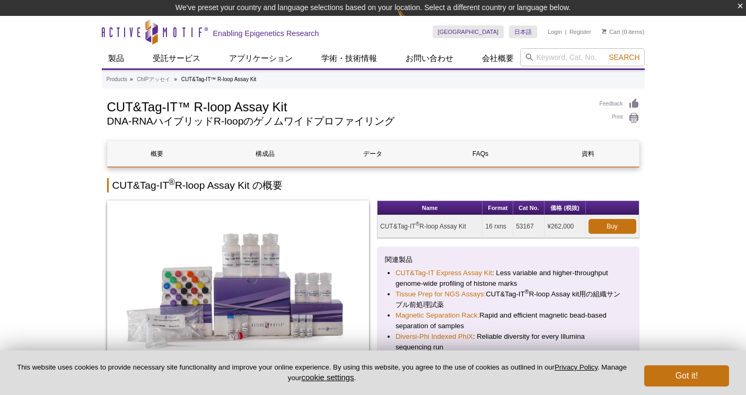 The height and width of the screenshot is (395, 746). What do you see at coordinates (580, 32) in the screenshot?
I see `a: Register` at bounding box center [580, 32].